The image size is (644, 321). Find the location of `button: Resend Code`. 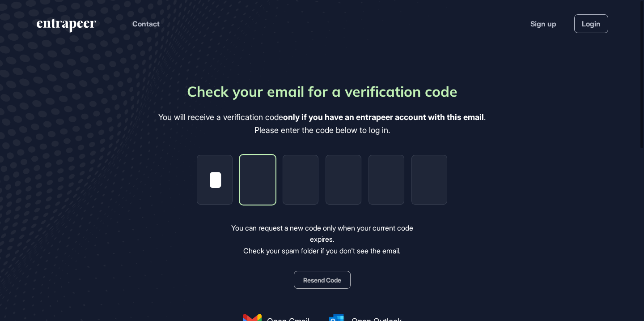

button: Resend Code is located at coordinates (322, 280).